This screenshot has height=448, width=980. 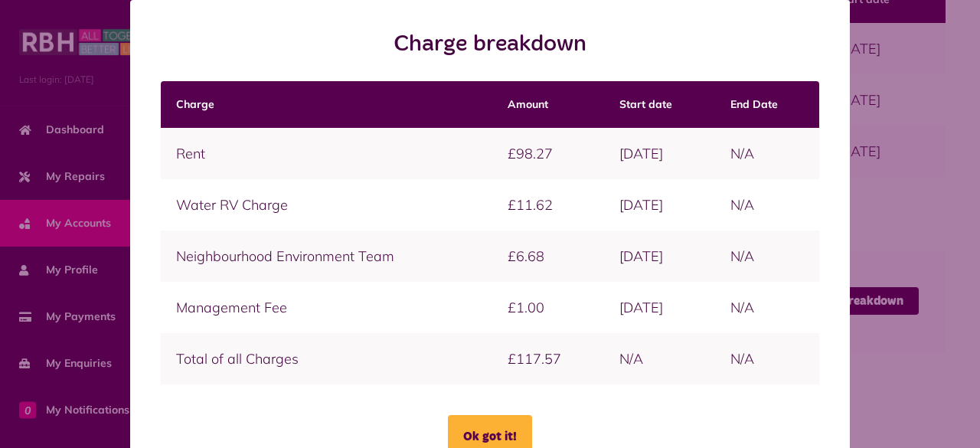 What do you see at coordinates (548, 358) in the screenshot?
I see `td: £117.57` at bounding box center [548, 358].